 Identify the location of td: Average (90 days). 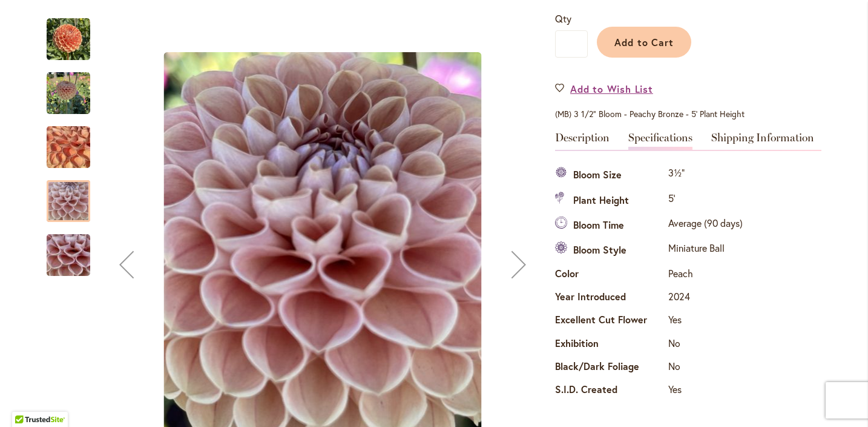
(706, 226).